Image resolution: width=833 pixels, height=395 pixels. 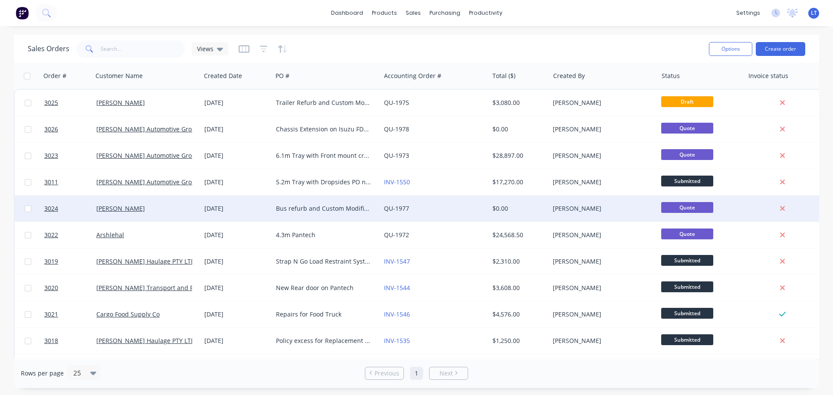 What do you see at coordinates (70, 262) in the screenshot?
I see `a: 3019` at bounding box center [70, 262].